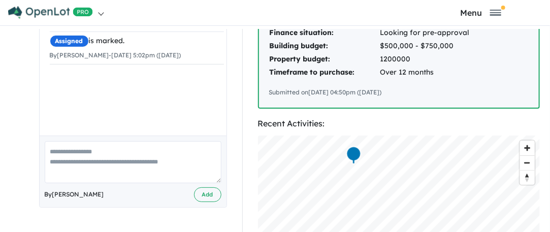 Image resolution: width=550 pixels, height=232 pixels. What do you see at coordinates (527, 178) in the screenshot?
I see `span: Reset bearing to north` at bounding box center [527, 178].